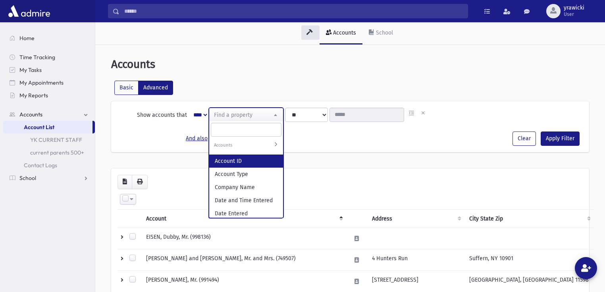  I want to click on u: And also, so click(197, 138).